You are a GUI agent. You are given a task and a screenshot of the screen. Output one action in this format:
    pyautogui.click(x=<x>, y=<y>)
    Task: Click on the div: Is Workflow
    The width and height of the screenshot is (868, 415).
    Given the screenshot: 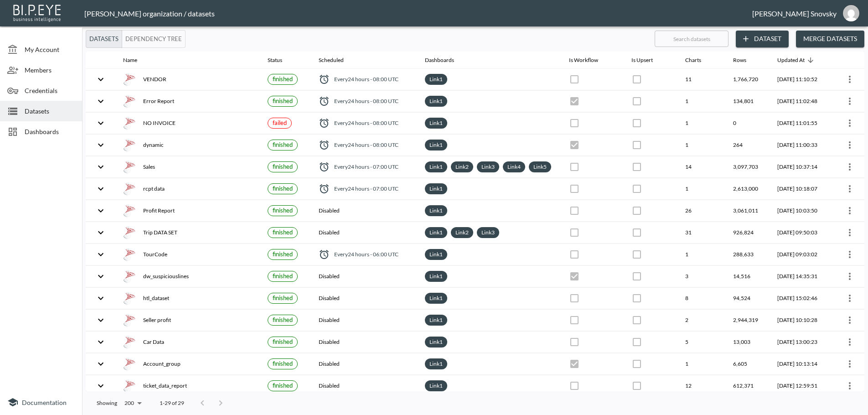 What is the action you would take?
    pyautogui.click(x=583, y=60)
    